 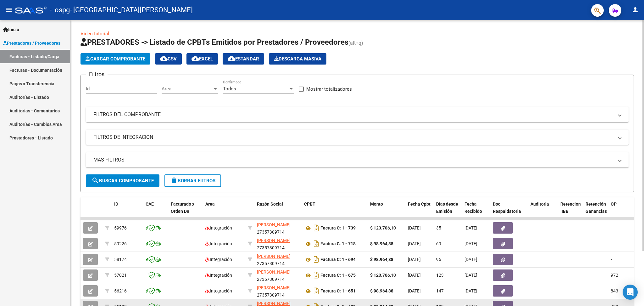 I want to click on span: Estandar, so click(x=244, y=59).